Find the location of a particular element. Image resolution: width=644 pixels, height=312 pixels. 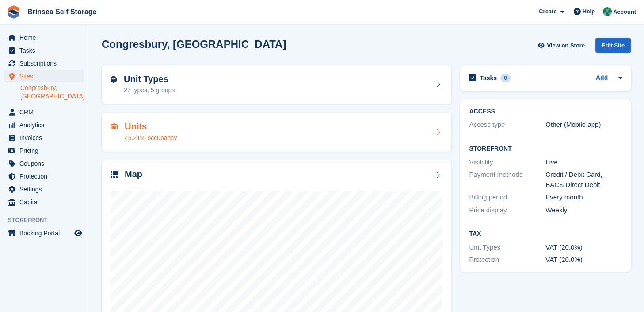

div: Edit Site is located at coordinates (613, 45).